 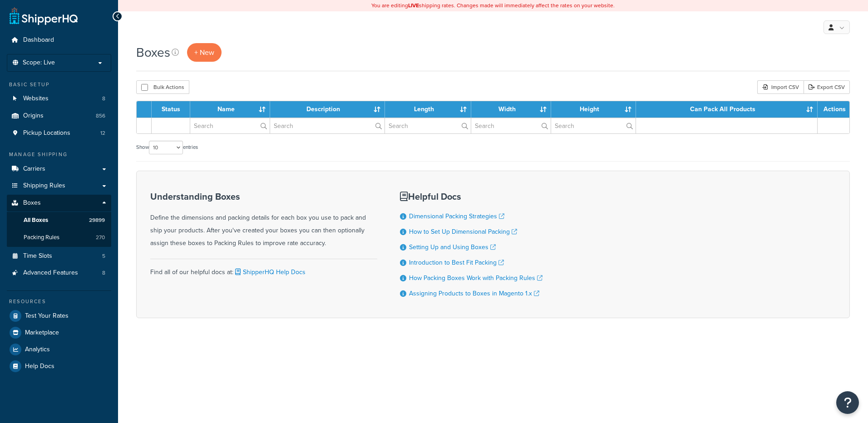 I want to click on th: Width, so click(x=511, y=109).